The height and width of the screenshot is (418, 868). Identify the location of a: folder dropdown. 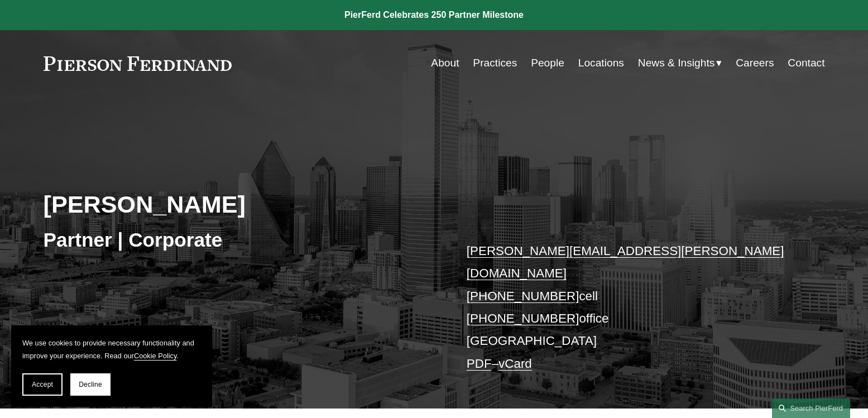
(680, 63).